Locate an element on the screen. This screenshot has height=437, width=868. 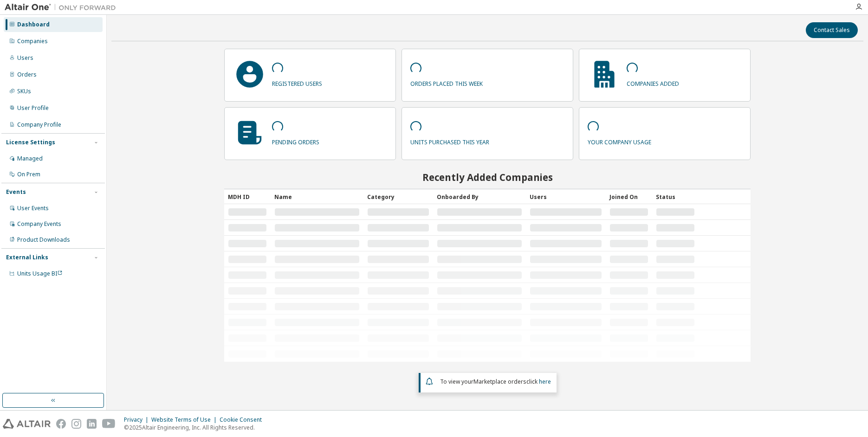
div: User Profile is located at coordinates (33, 108).